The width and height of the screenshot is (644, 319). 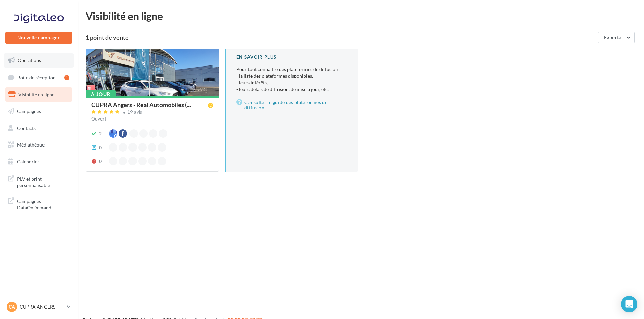 What do you see at coordinates (39, 204) in the screenshot?
I see `a: Campagnes DataOnDemand` at bounding box center [39, 204].